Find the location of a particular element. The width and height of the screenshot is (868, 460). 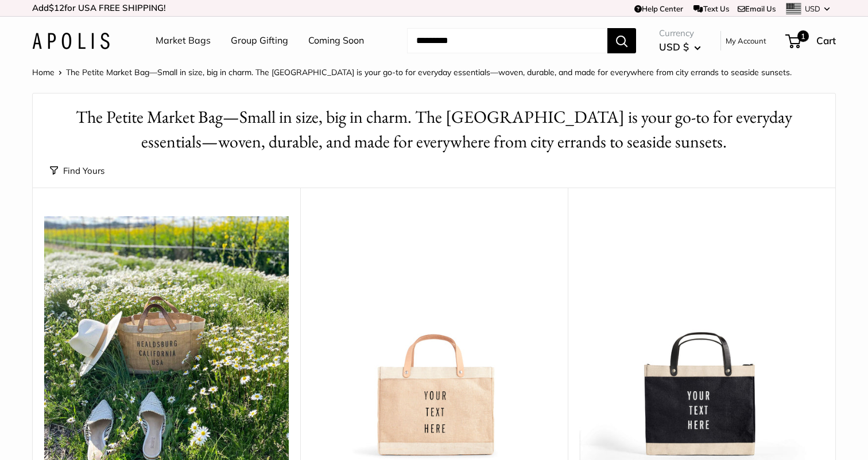

span: Cart is located at coordinates (826, 40).